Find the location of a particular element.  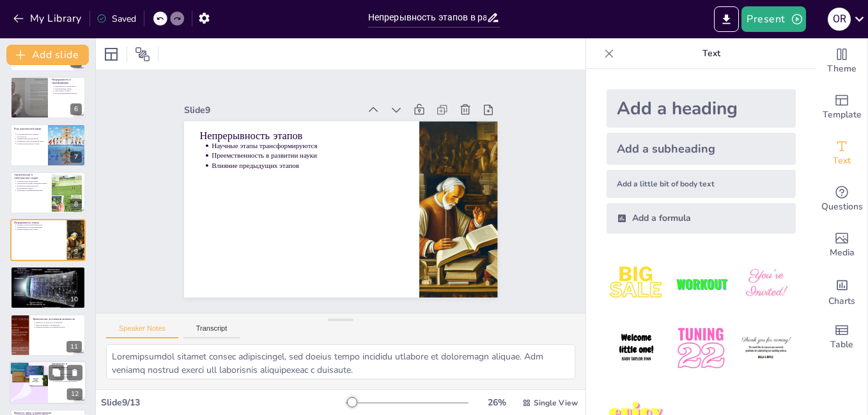

img: 6.jpeg is located at coordinates (766, 348).